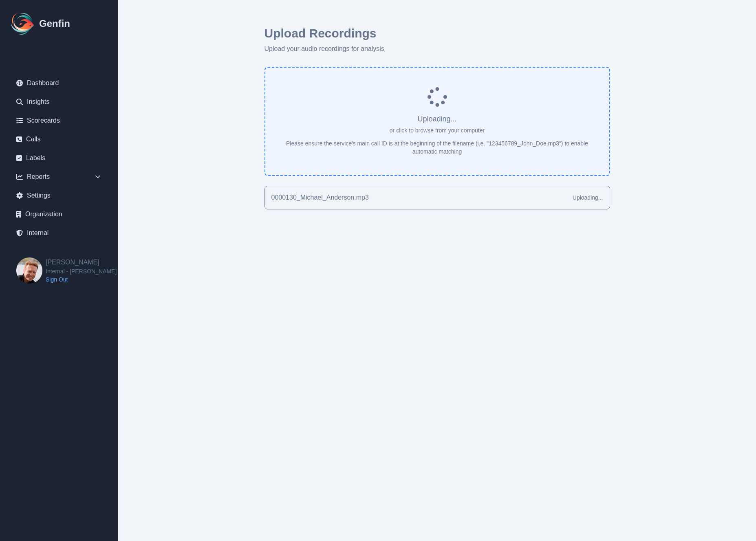 This screenshot has width=756, height=541. Describe the element at coordinates (59, 233) in the screenshot. I see `a: Internal` at that location.